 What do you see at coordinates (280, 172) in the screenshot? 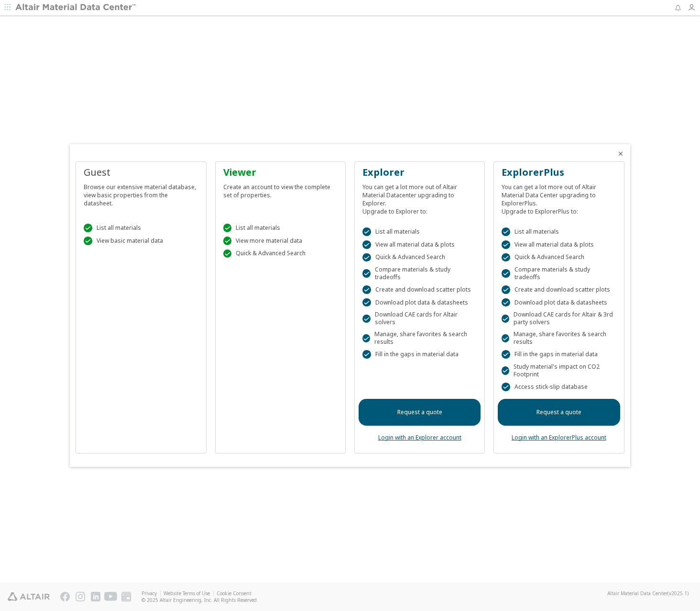
I see `div: Viewer` at bounding box center [280, 172].